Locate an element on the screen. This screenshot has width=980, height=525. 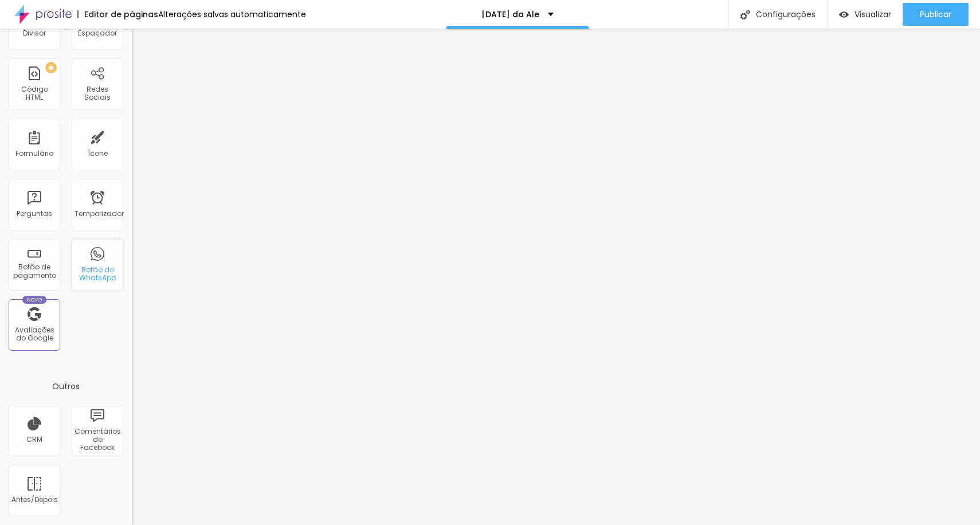
font: Avaliações do Google is located at coordinates (35, 334).